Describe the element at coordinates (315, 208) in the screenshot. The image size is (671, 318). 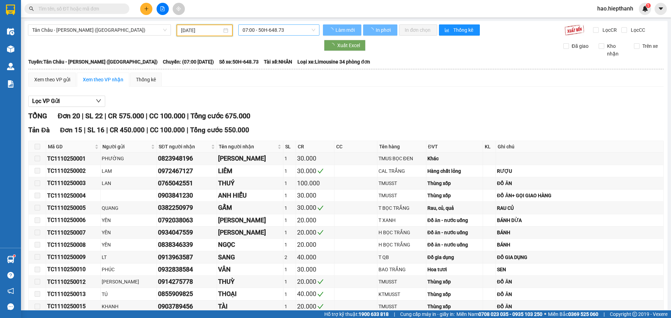
I see `div: 30.000` at that location.